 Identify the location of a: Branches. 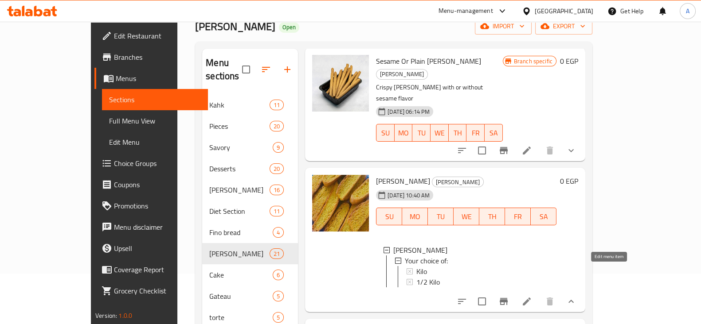
(151, 57).